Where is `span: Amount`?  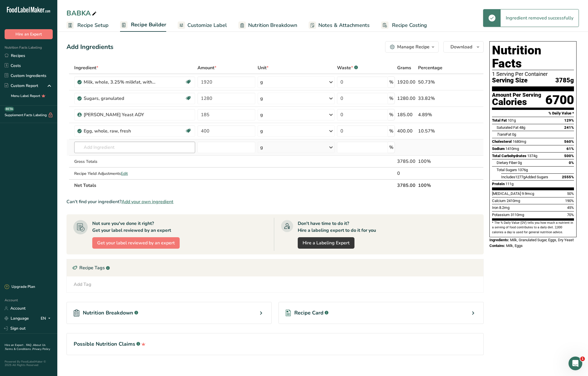
span: Amount is located at coordinates (207, 68).